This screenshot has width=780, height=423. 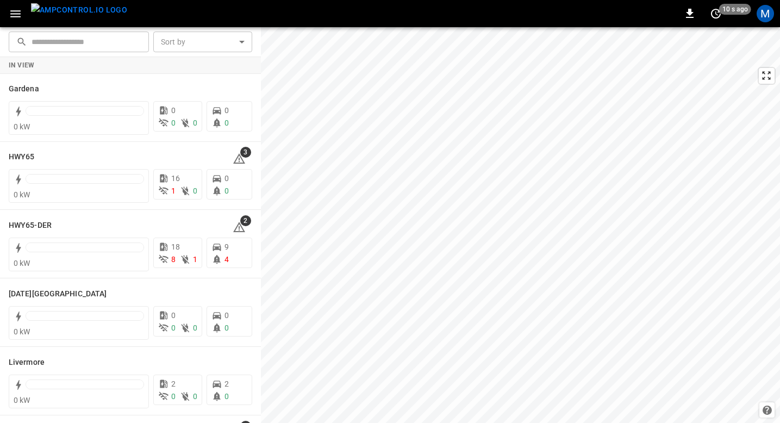 I want to click on canvas: Map, so click(x=520, y=225).